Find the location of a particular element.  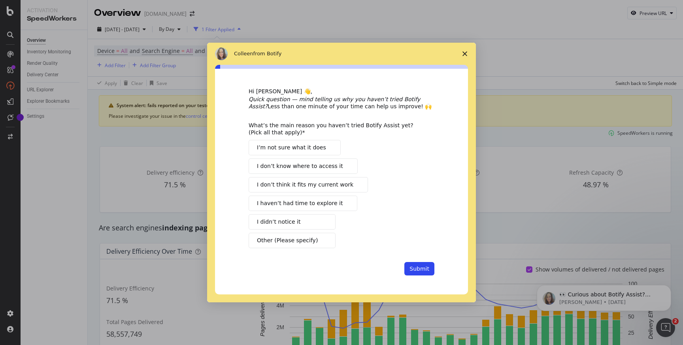

div: What’s the main reason you haven’t tried Botify Assist yet? (Pick all that apply) is located at coordinates (336, 129).